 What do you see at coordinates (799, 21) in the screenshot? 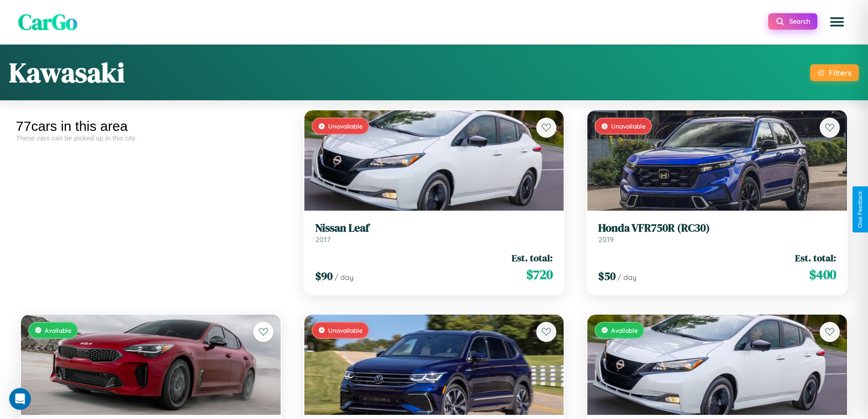
I see `span: Search` at bounding box center [799, 21].